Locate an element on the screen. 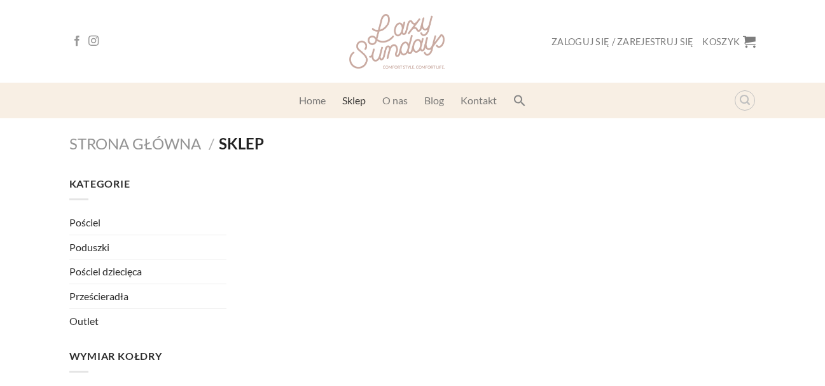 The width and height of the screenshot is (825, 386). a: Outlet is located at coordinates (148, 321).